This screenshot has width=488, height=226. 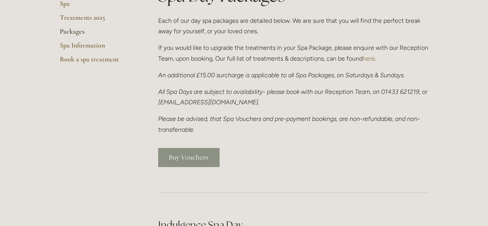 I want to click on p: If you would like to upgrade the treatments in your Spa Package, please enquire with our Receptio..., so click(x=293, y=53).